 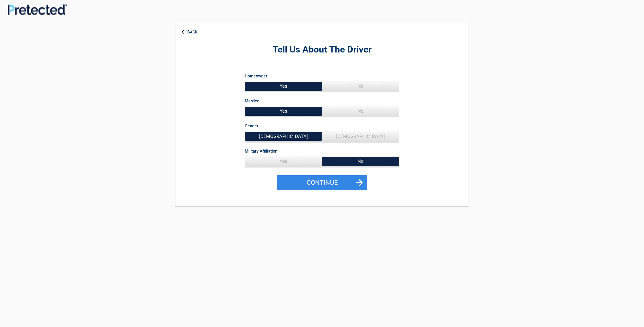 What do you see at coordinates (190, 30) in the screenshot?
I see `a: BACK` at bounding box center [190, 30].